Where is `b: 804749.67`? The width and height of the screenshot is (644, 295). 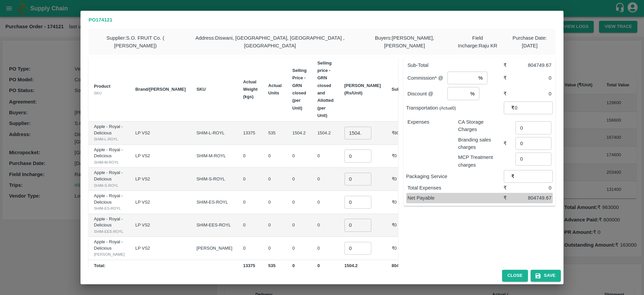
b: 804749.67 is located at coordinates (402, 265).